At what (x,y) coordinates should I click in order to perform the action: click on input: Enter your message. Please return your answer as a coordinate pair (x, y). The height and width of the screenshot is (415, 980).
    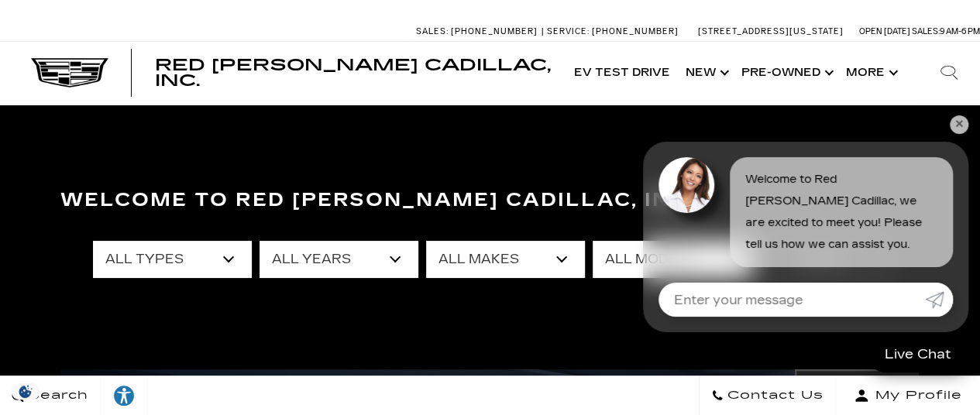
    Looking at the image, I should click on (792, 300).